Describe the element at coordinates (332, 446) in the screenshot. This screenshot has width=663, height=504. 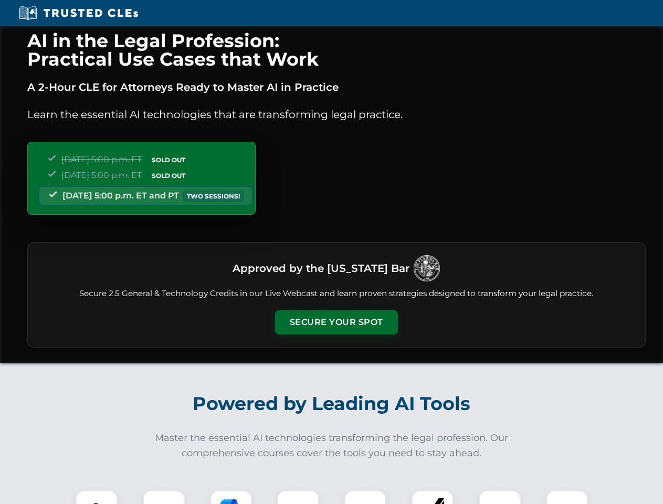
I see `p: Master the essential AI technologies transforming the legal profession. Our comprehensive courses...` at that location.